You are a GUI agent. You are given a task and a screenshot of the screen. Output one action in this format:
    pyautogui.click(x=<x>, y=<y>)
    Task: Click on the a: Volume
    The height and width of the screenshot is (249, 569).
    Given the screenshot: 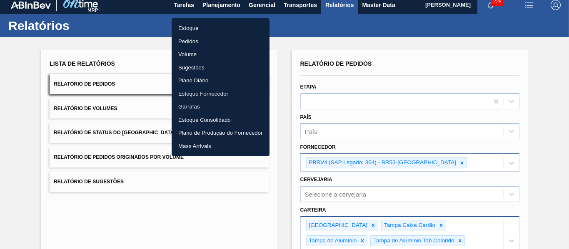 What is the action you would take?
    pyautogui.click(x=220, y=55)
    